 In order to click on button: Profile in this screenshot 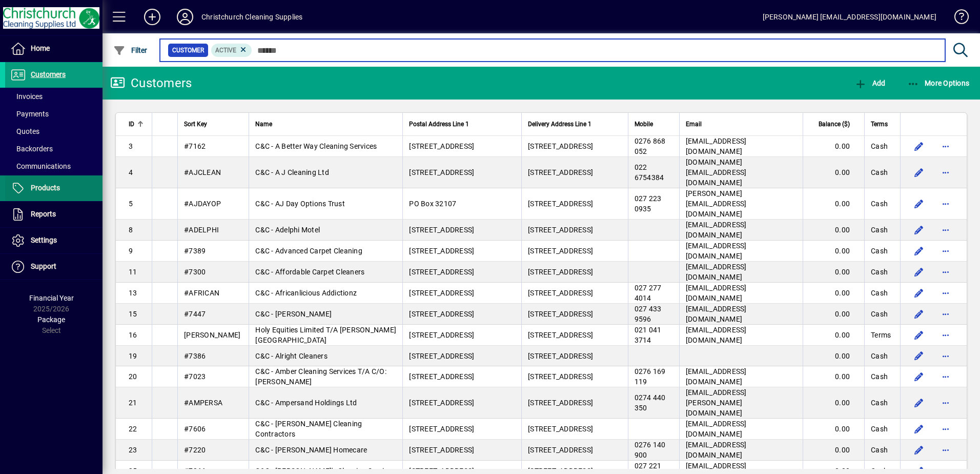, I will do `click(185, 17)`.